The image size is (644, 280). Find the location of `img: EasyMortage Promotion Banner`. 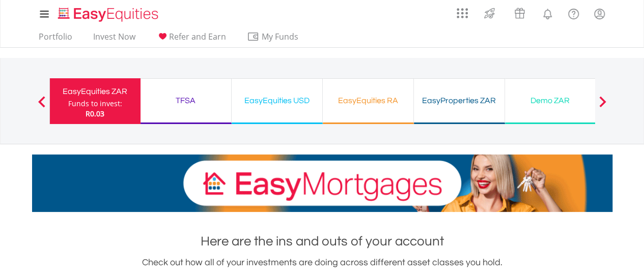

img: EasyMortage Promotion Banner is located at coordinates (322, 183).